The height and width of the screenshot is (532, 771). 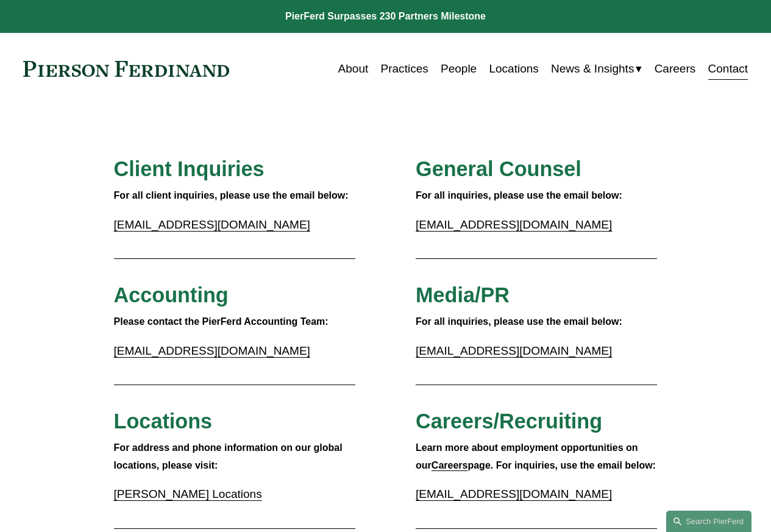 I want to click on a: People, so click(x=458, y=69).